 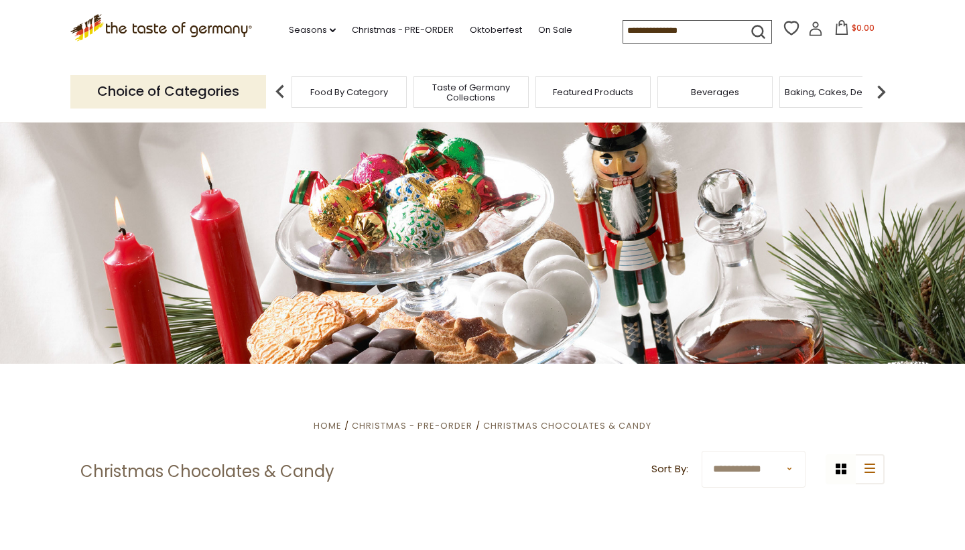 What do you see at coordinates (555, 30) in the screenshot?
I see `a: On Sale` at bounding box center [555, 30].